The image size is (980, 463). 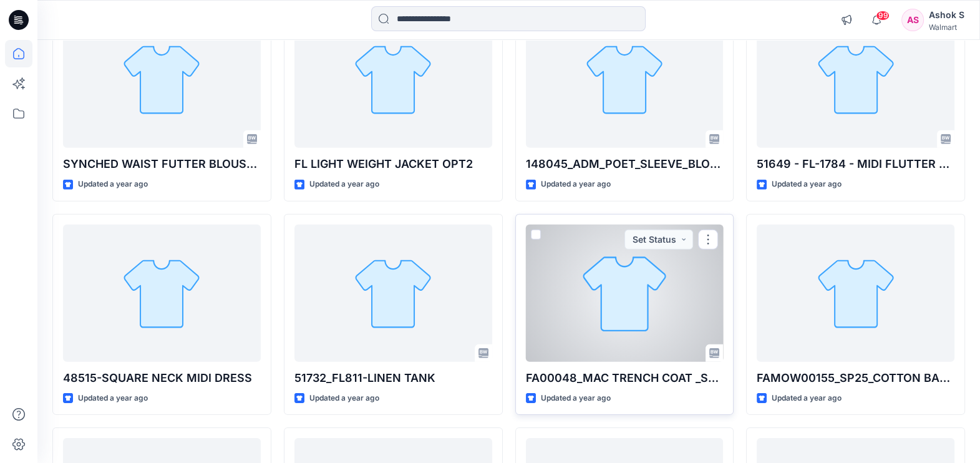 I want to click on a: 51732_FL811-LINEN TANK, so click(x=393, y=293).